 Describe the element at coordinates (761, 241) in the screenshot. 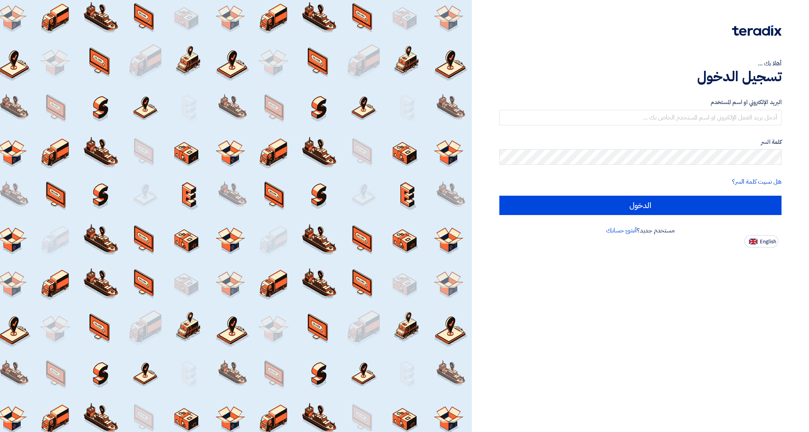

I see `button: English` at that location.